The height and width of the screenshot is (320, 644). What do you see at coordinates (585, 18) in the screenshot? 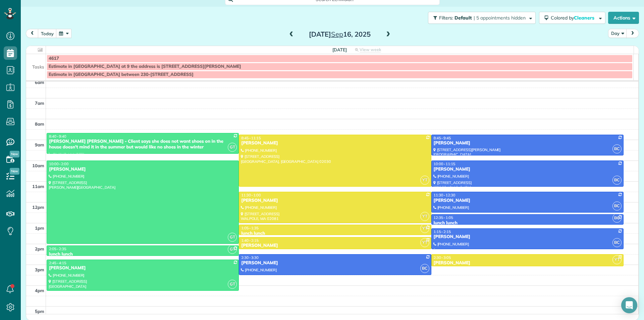
I see `span: Cleaners` at bounding box center [585, 18].